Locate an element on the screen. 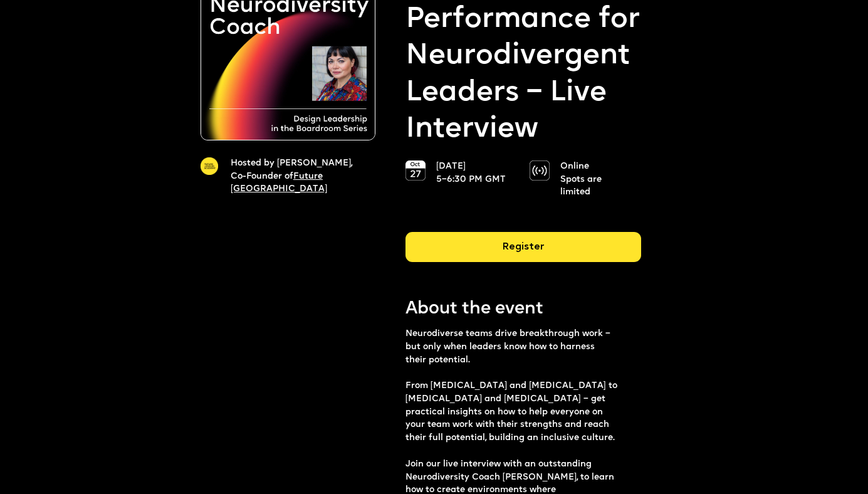 The width and height of the screenshot is (868, 494). p: About the event is located at coordinates (523, 309).